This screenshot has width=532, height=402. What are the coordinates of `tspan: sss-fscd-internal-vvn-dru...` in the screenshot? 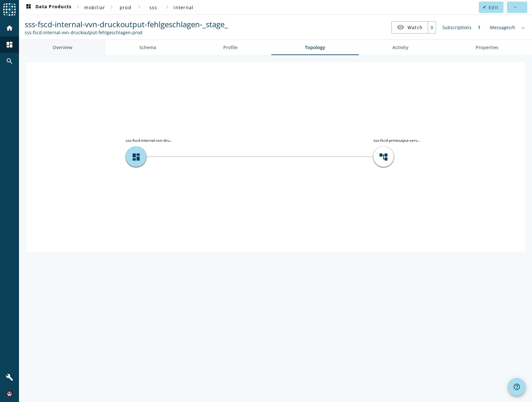 It's located at (149, 141).